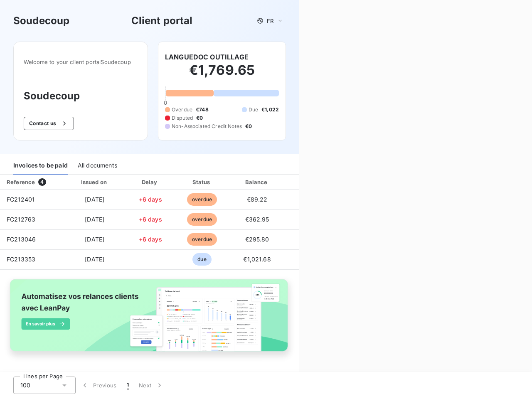  What do you see at coordinates (270, 110) in the screenshot?
I see `span: €1,022` at bounding box center [270, 110].